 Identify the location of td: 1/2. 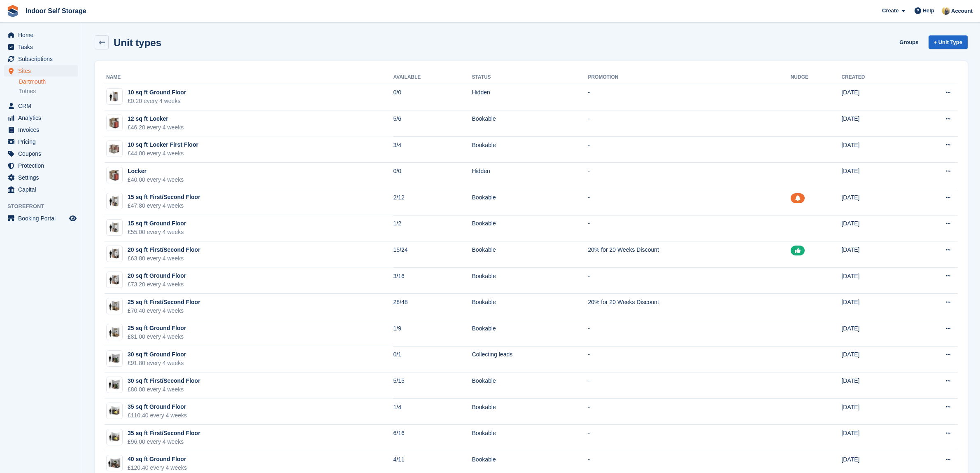
(432, 228).